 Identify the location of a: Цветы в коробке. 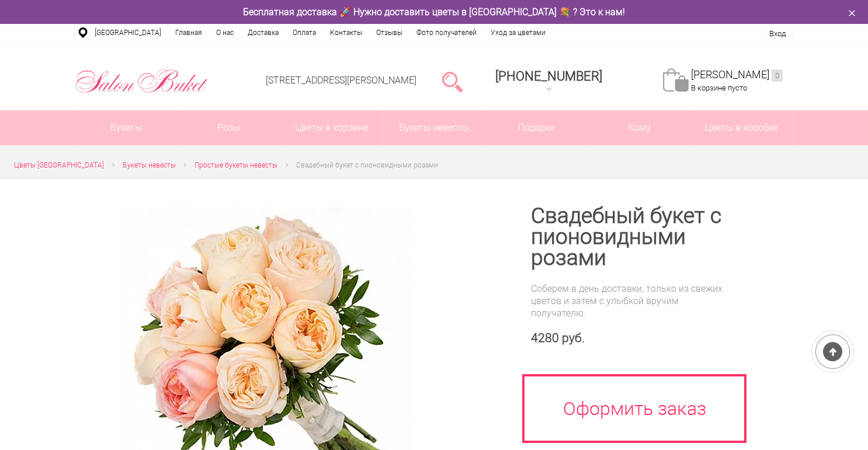
(741, 128).